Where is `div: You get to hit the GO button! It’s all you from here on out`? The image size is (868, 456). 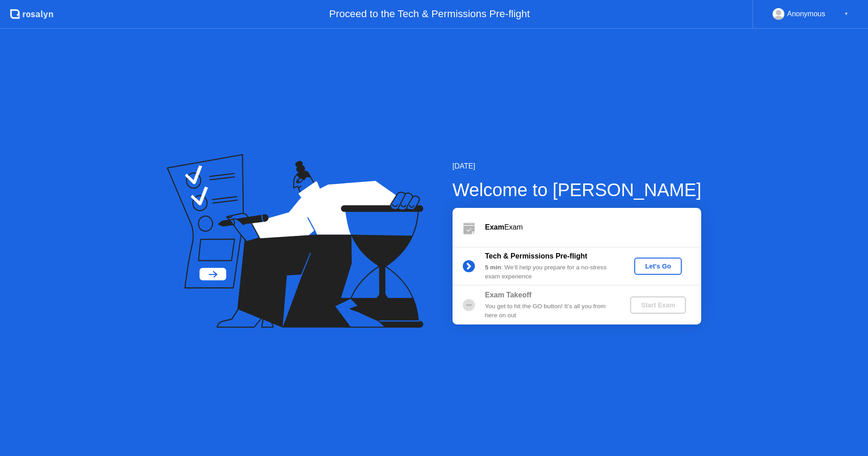
div: You get to hit the GO button! It’s all you from here on out is located at coordinates (550, 311).